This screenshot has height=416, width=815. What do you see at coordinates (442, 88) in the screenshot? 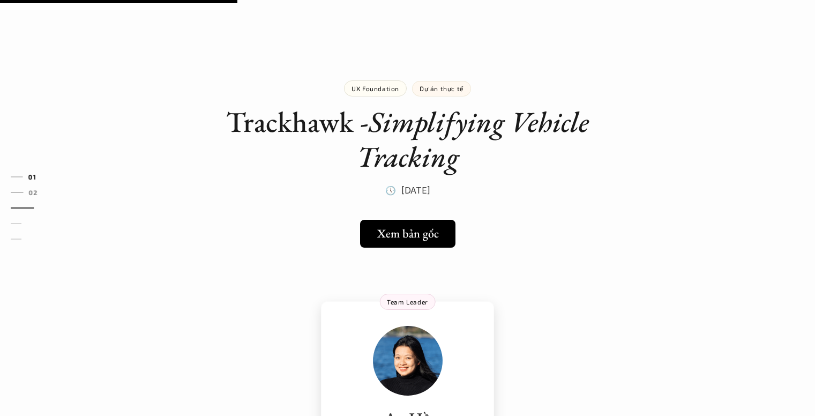
I see `p: Dự án thực tế` at bounding box center [442, 88].